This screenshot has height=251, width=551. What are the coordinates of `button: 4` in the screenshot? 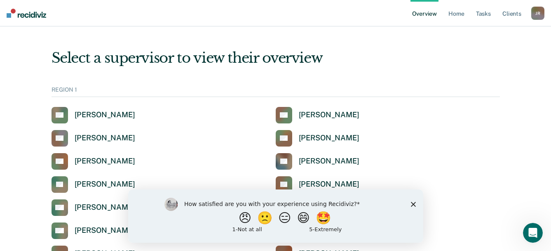 It's located at (176, 28).